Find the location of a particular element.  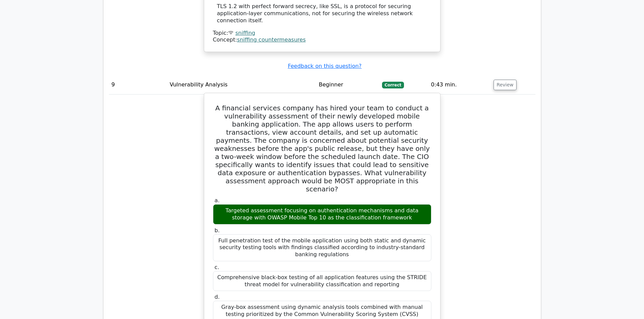

a: sniffing countermeasures is located at coordinates (271, 39).